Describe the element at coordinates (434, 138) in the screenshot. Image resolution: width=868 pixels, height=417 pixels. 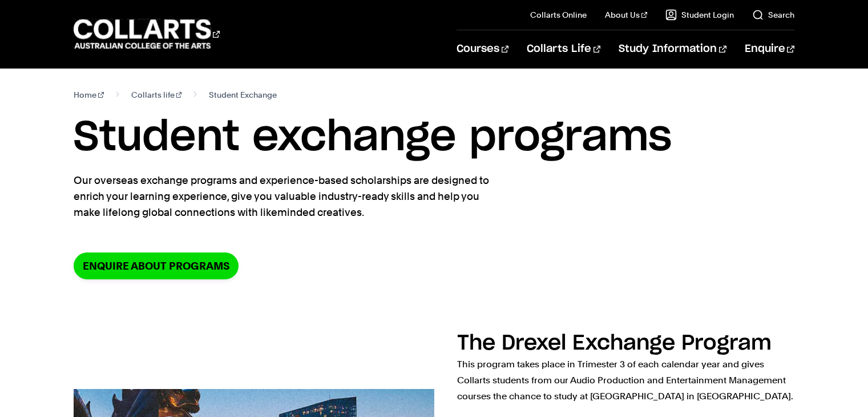
I see `h1: Student exchange programs` at that location.